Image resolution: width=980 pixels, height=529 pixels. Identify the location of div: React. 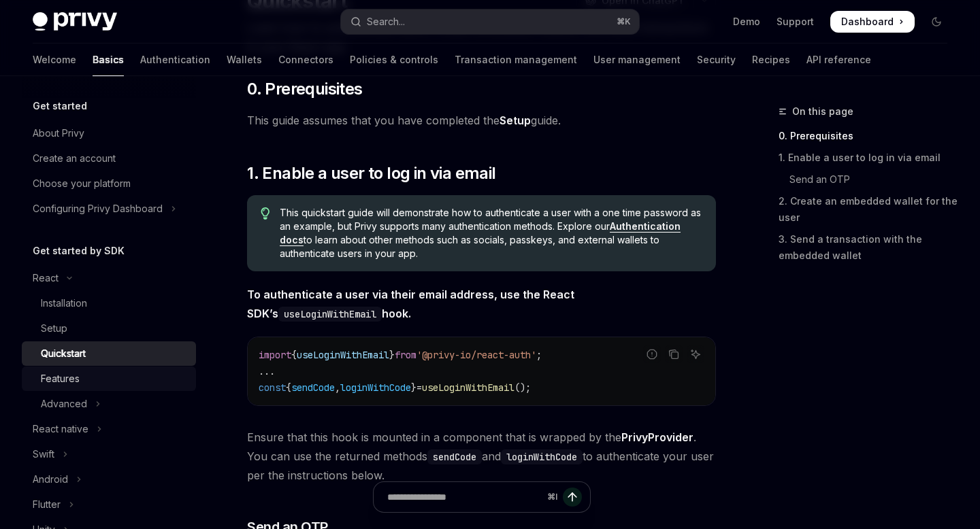
(45, 278).